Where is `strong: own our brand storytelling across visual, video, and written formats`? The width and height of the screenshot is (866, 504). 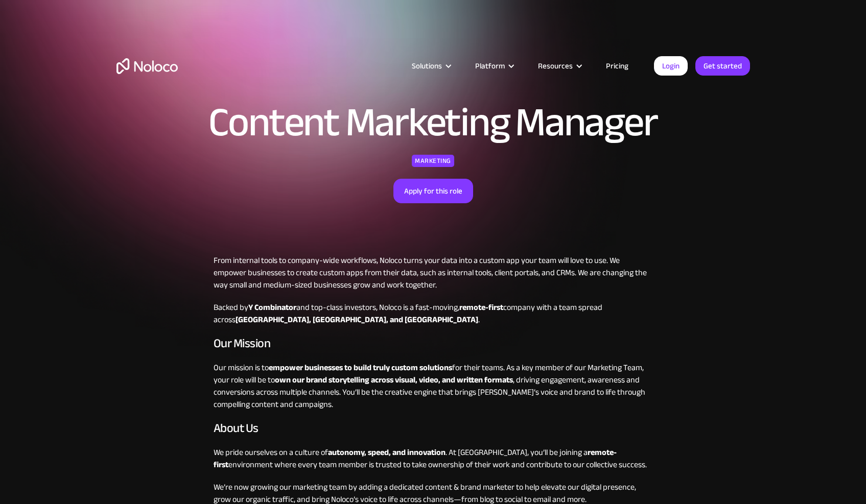 strong: own our brand storytelling across visual, video, and written formats is located at coordinates (394, 380).